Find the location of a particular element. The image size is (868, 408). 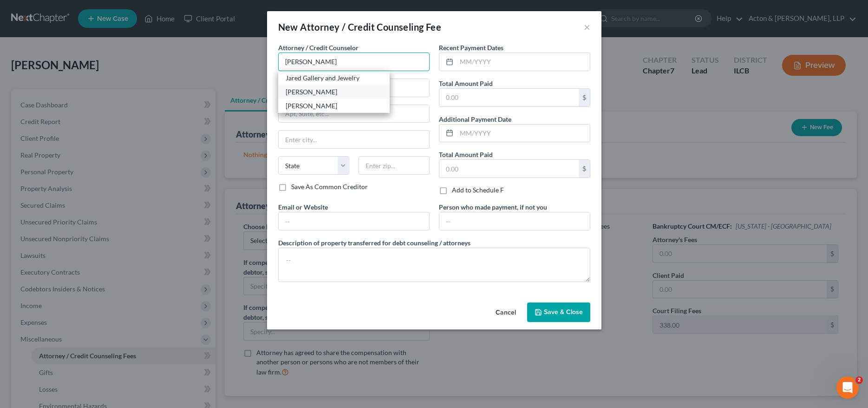

span: Attorney / Credit Counselor is located at coordinates (318, 47).